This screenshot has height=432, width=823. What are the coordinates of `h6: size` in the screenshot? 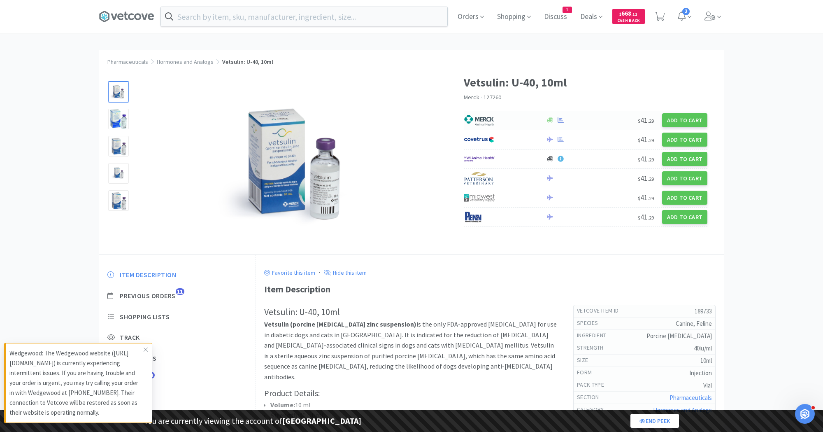 It's located at (586, 360).